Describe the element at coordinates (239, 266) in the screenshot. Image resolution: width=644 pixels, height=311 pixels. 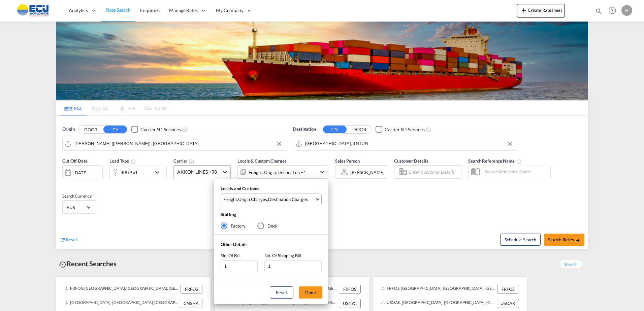
I see `input: No. Of B/L` at that location.